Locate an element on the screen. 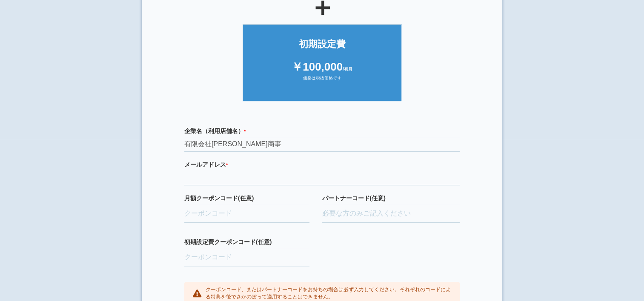 This screenshot has width=644, height=301. p: クーポンコード、またはパートナーコードをお持ちの場合は必ず入力してください。それぞれのコードによる特典を後でさかのぼって適用することはできません。 is located at coordinates (328, 293).